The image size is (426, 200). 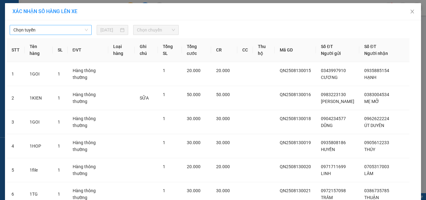 What do you see at coordinates (146, 50) in the screenshot?
I see `th: Ghi chú` at bounding box center [146, 50].